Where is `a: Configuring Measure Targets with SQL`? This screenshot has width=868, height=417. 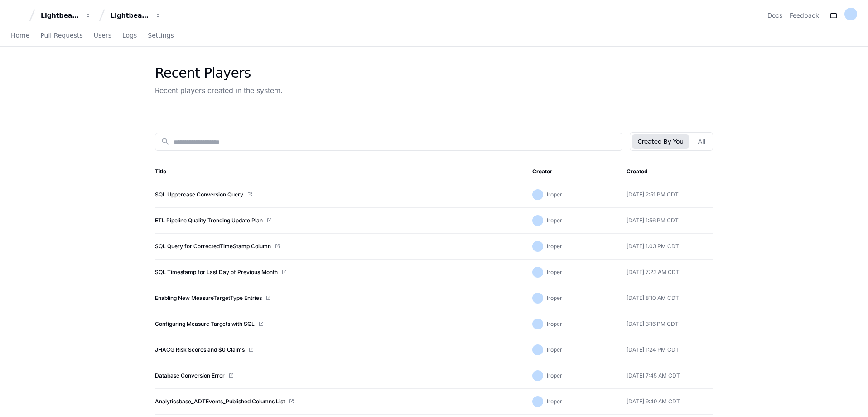
a: Configuring Measure Targets with SQL is located at coordinates (205, 324).